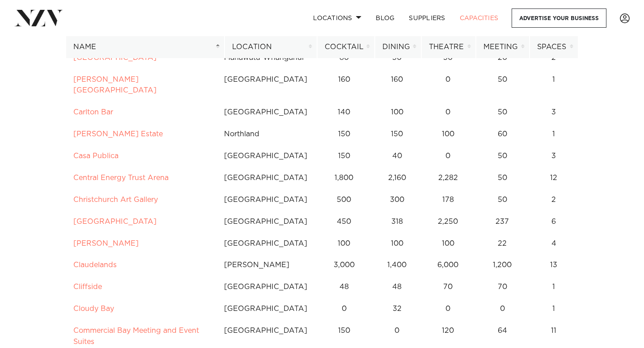 This screenshot has height=348, width=644. Describe the element at coordinates (502, 222) in the screenshot. I see `td: 237` at that location.